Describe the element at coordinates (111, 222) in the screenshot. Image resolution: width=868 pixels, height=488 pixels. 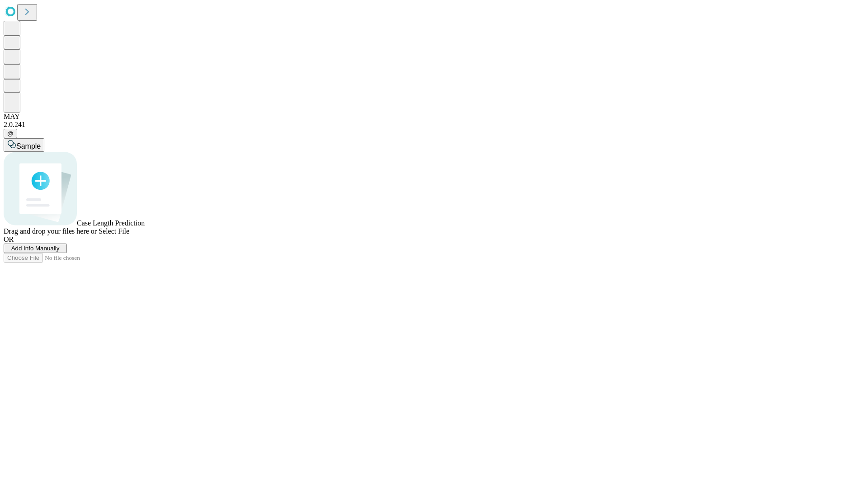
I see `span: Case Length Prediction` at that location.